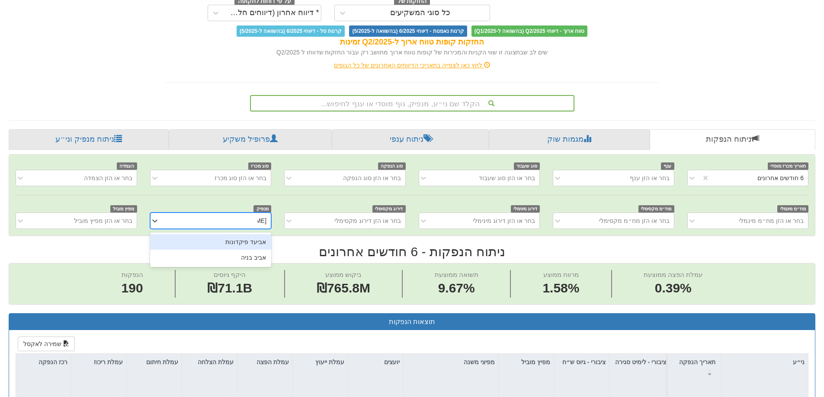 This screenshot has height=397, width=824. Describe the element at coordinates (526, 362) in the screenshot. I see `div: מפיץ מוביל` at that location.